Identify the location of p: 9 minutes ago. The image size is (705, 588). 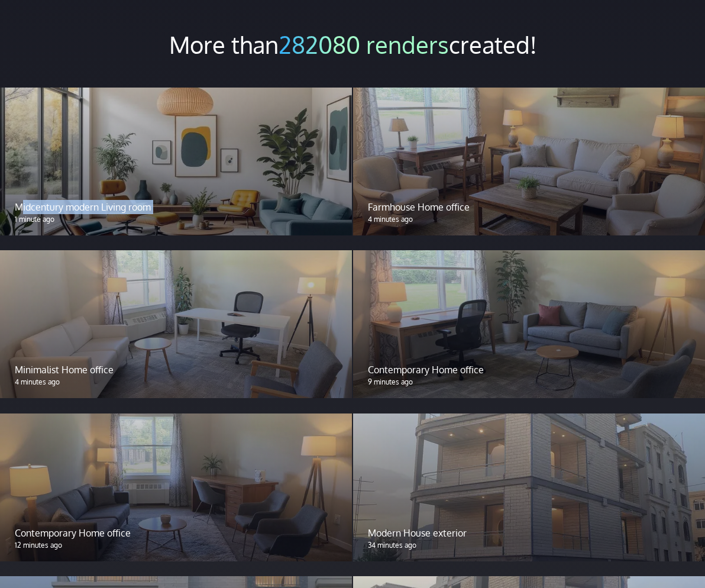
(529, 382).